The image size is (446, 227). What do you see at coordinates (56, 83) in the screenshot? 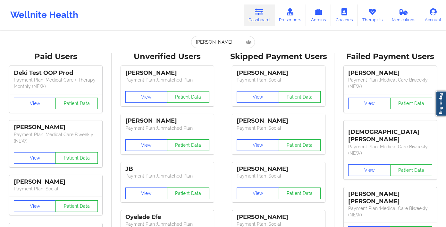
I see `p: Payment Plan : Medical Care + Therapy Monthly (NEW)` at bounding box center [56, 83].